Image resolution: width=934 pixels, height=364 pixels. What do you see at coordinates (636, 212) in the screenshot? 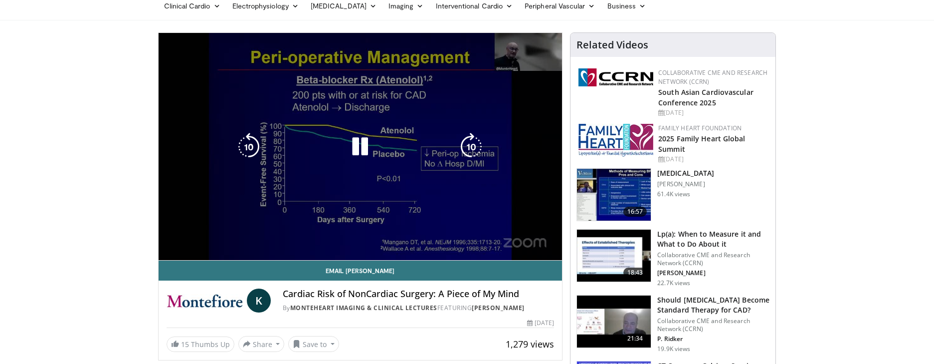
I see `span: 16:57` at bounding box center [636, 212].